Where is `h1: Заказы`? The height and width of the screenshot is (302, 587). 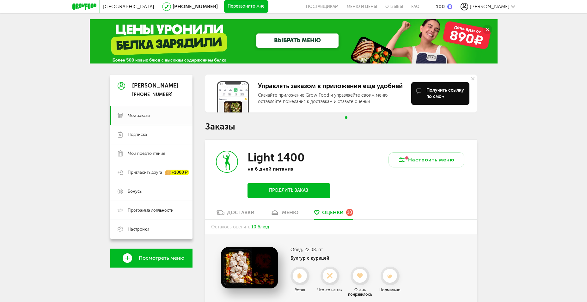
h1: Заказы is located at coordinates (341, 127).